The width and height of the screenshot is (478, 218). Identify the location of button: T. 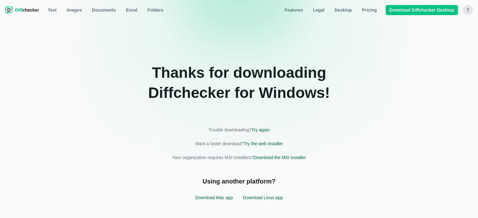
(468, 10).